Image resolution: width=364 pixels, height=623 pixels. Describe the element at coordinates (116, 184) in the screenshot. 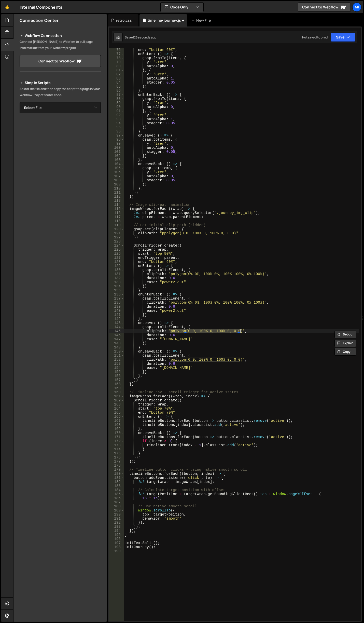

I see `div: 109` at that location.